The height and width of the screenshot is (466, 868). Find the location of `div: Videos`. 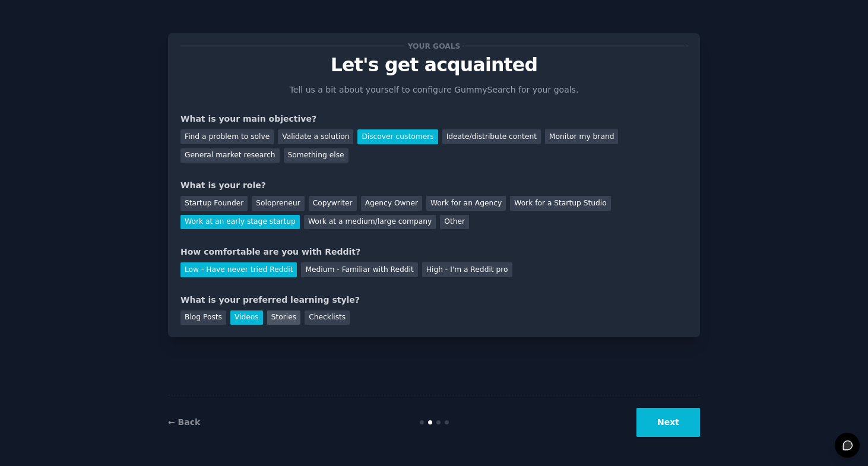

div: Videos is located at coordinates (246, 318).